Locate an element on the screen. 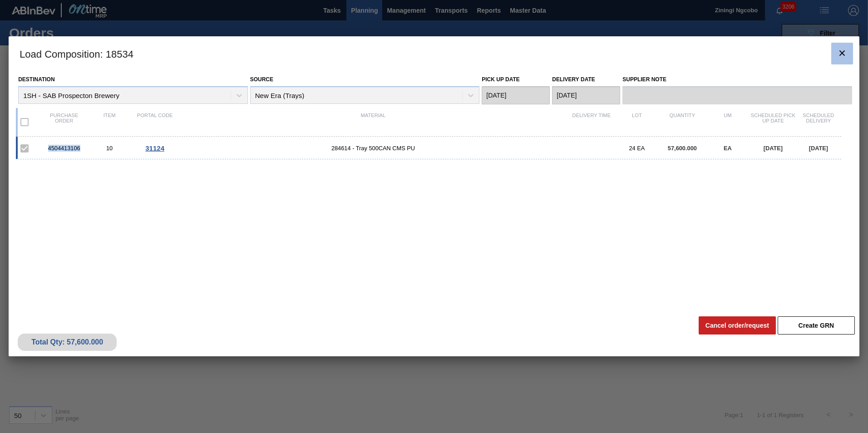 The width and height of the screenshot is (868, 433). button: Cancel order/request is located at coordinates (738, 325).